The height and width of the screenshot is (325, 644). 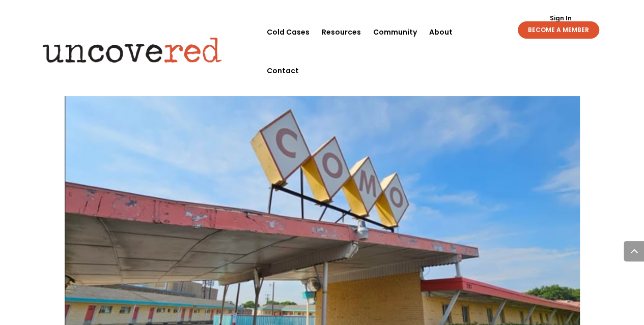 What do you see at coordinates (283, 71) in the screenshot?
I see `a: Contact` at bounding box center [283, 71].